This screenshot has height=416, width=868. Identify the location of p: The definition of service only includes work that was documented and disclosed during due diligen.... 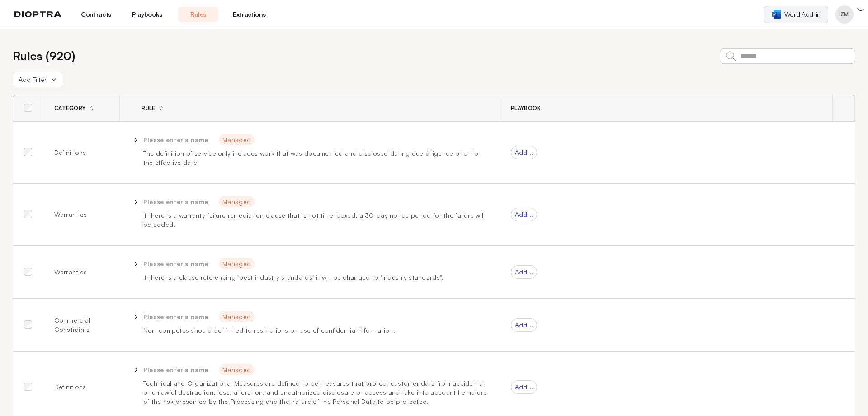
(316, 158).